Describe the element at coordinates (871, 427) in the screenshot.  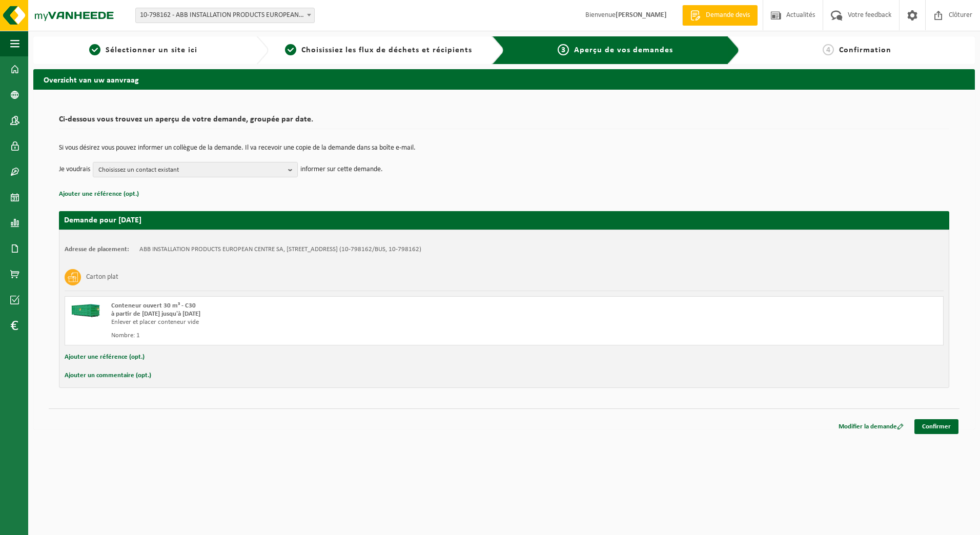
I see `a: Modifier la demande` at that location.